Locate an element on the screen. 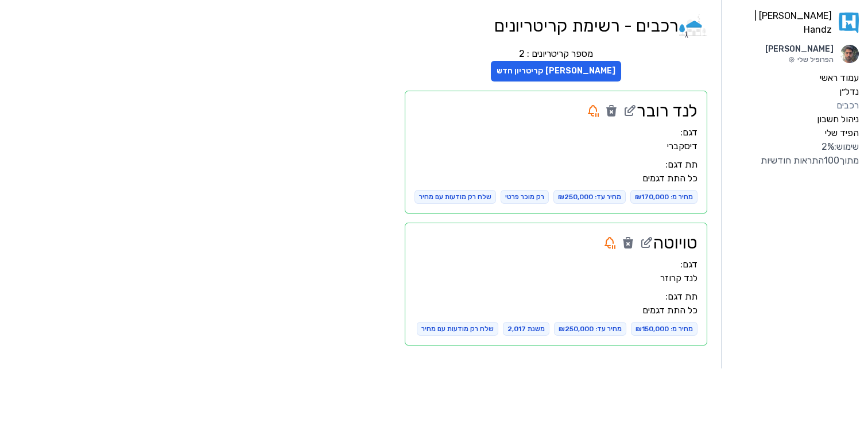 The height and width of the screenshot is (435, 868). a: הפיד שלי is located at coordinates (795, 133).